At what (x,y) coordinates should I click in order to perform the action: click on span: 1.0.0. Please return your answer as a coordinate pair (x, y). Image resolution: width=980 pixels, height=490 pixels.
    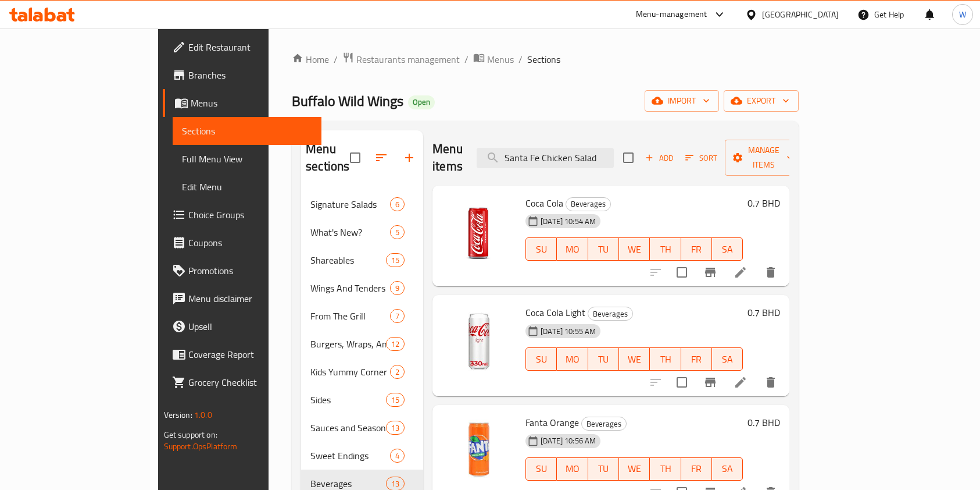
    Looking at the image, I should click on (202, 415).